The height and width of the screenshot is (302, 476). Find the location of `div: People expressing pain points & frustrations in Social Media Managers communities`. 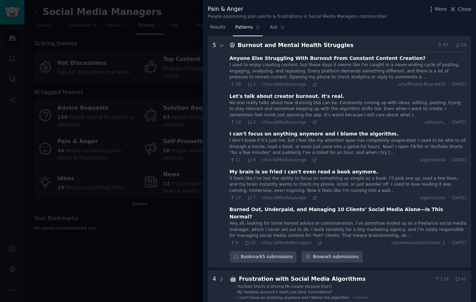

div: People expressing pain points & frustrations in Social Media Managers communities is located at coordinates (297, 17).